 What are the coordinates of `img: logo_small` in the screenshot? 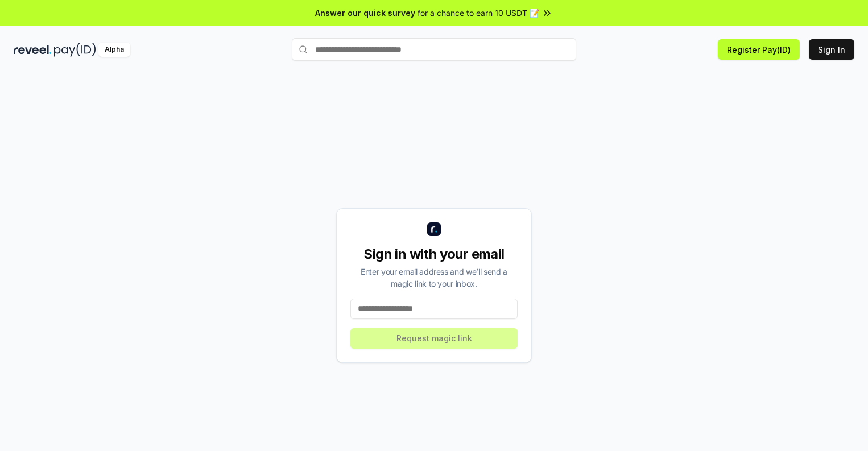 It's located at (434, 229).